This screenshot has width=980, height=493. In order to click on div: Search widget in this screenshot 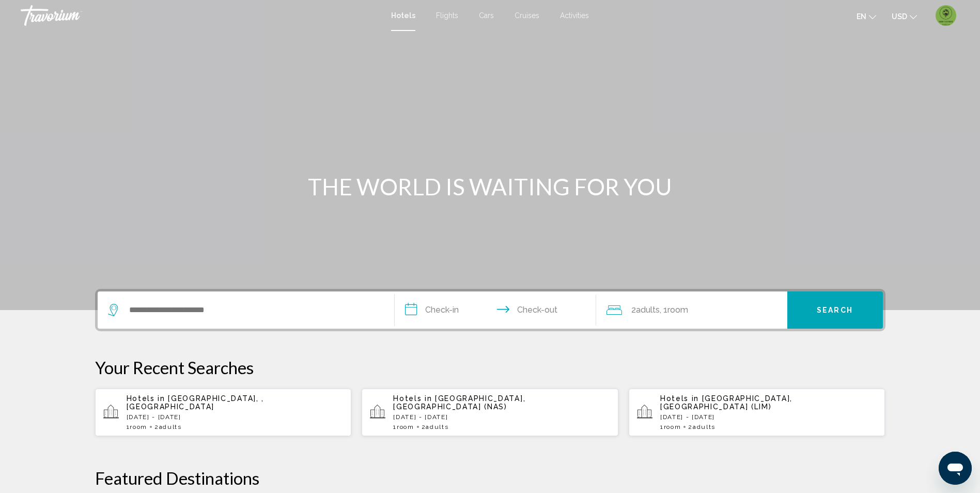, I will do `click(490, 310)`.